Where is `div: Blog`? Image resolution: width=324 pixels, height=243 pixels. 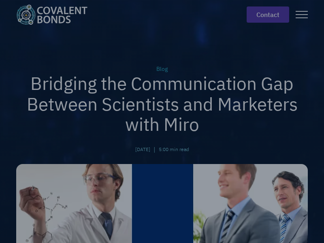 div: Blog is located at coordinates (162, 69).